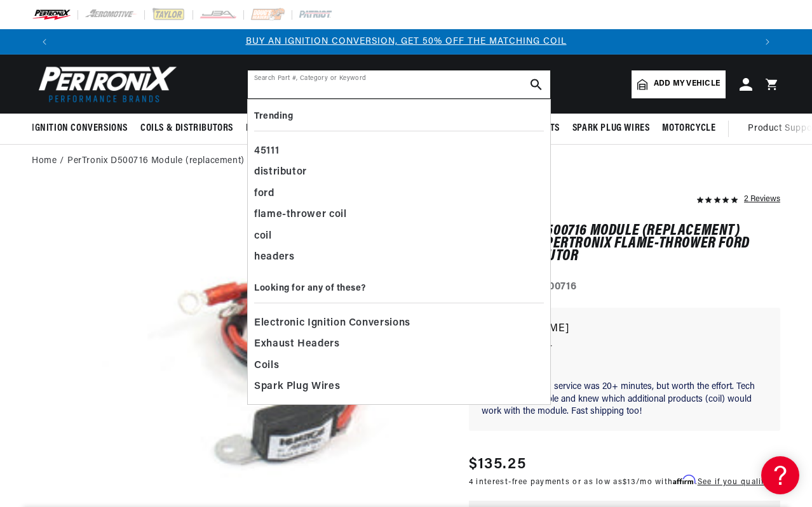 The image size is (812, 507). What do you see at coordinates (399, 84) in the screenshot?
I see `input: Search Part #, Category or Keyword` at bounding box center [399, 84].